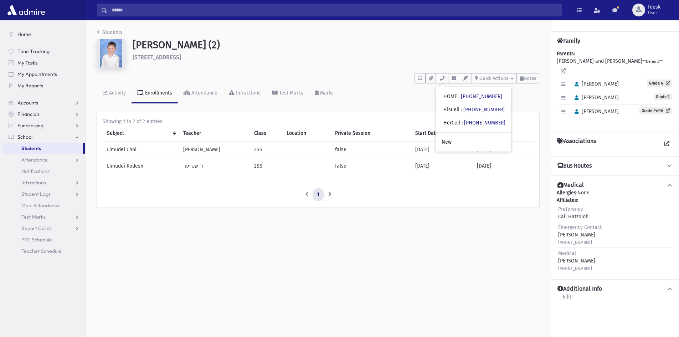  Describe the element at coordinates (141, 150) in the screenshot. I see `td: Limudei Chol` at that location.